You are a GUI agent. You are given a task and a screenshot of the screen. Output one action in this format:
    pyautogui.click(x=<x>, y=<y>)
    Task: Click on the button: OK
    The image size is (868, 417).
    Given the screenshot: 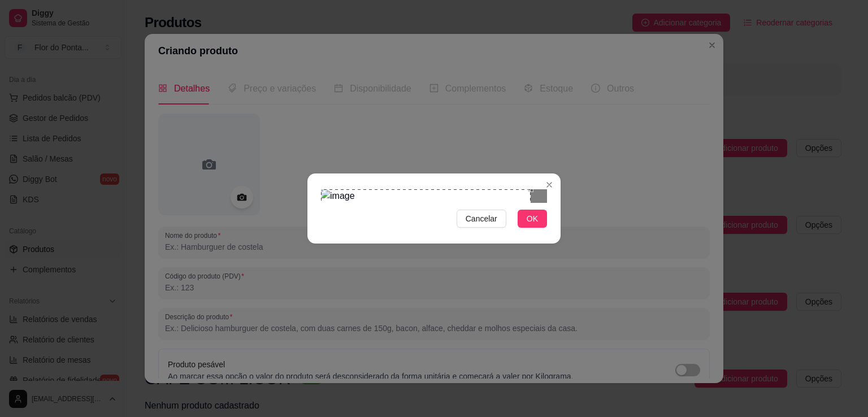 What is the action you would take?
    pyautogui.click(x=532, y=218)
    